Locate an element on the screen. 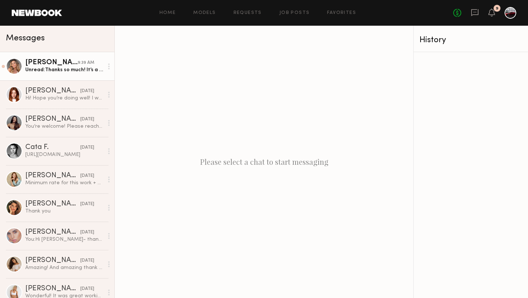  div: Cata F. is located at coordinates (53, 147).